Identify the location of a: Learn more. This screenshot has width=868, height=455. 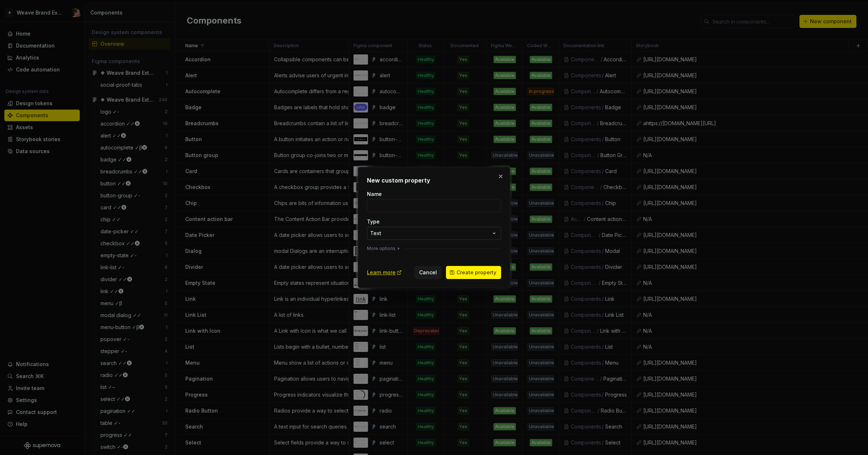
(384, 273).